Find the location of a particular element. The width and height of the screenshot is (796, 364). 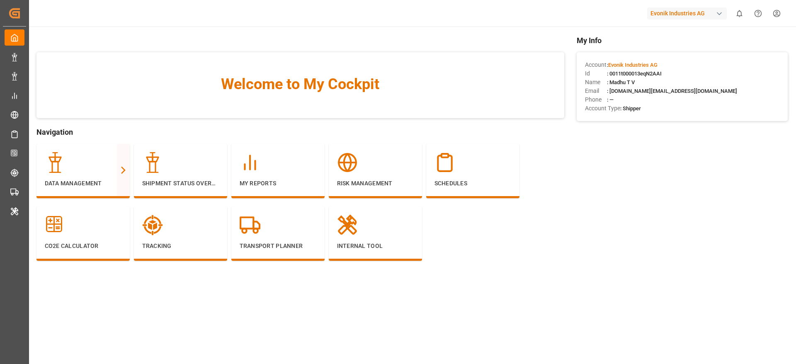

p: Data Management is located at coordinates (83, 183).